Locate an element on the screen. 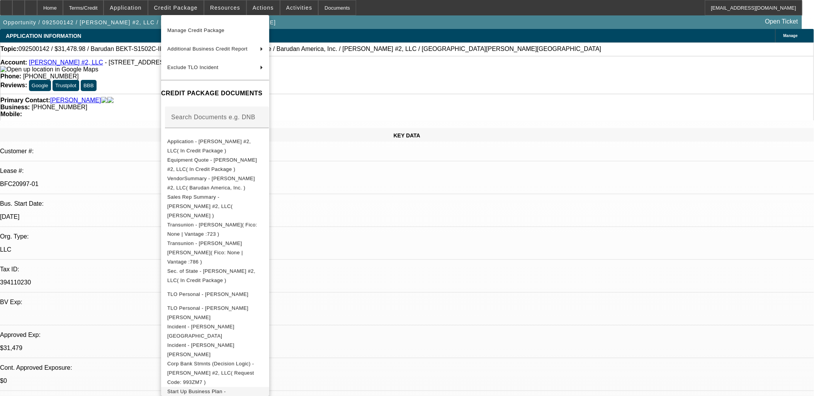 The image size is (814, 396). button: Application - Esperanza #2, LLC( In Credit Package ) is located at coordinates (215, 146).